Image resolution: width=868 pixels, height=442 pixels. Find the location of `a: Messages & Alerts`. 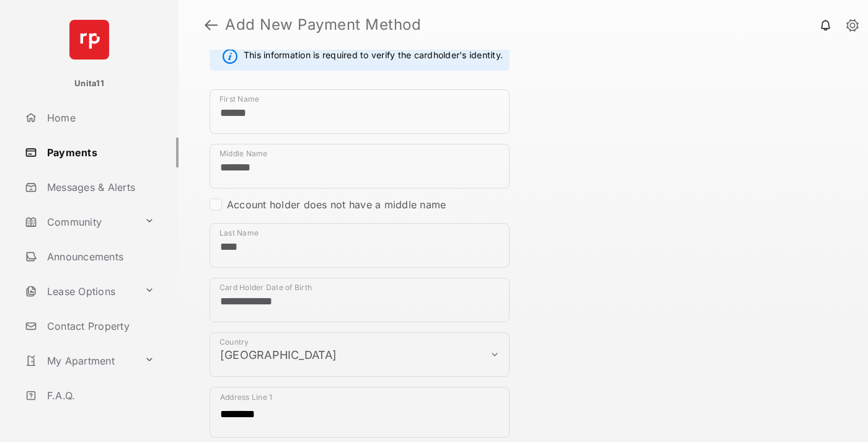

a: Messages & Alerts is located at coordinates (99, 187).